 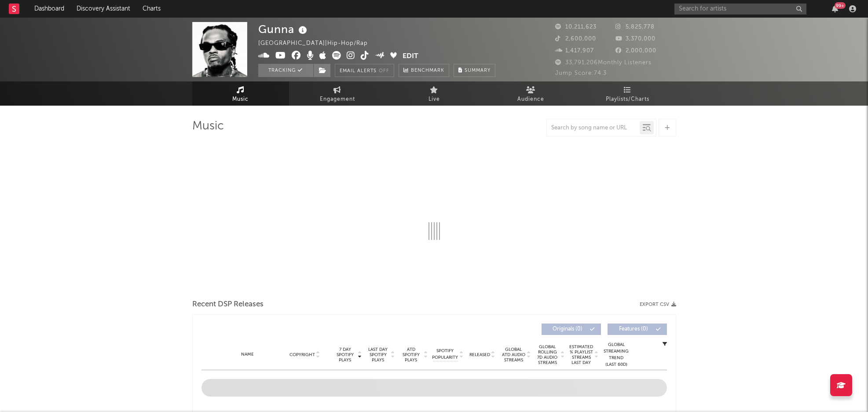 What do you see at coordinates (576, 39) in the screenshot?
I see `span: 2,600,000` at bounding box center [576, 39].